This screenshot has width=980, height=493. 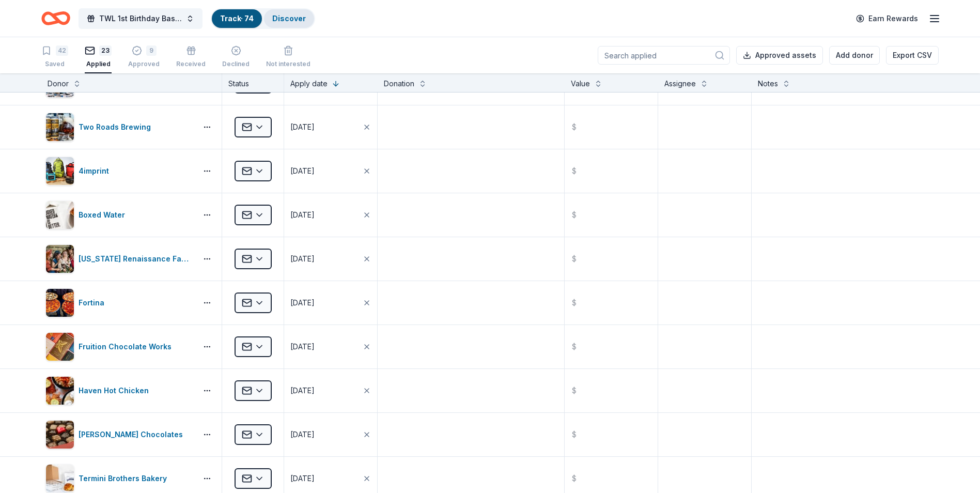 I want to click on div: 23, so click(x=105, y=50).